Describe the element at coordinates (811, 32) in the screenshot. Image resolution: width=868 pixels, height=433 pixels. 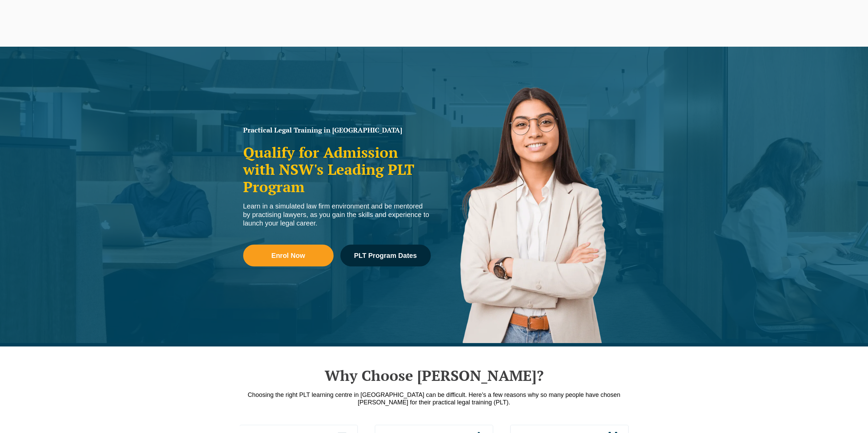
I see `a: About Us` at that location.